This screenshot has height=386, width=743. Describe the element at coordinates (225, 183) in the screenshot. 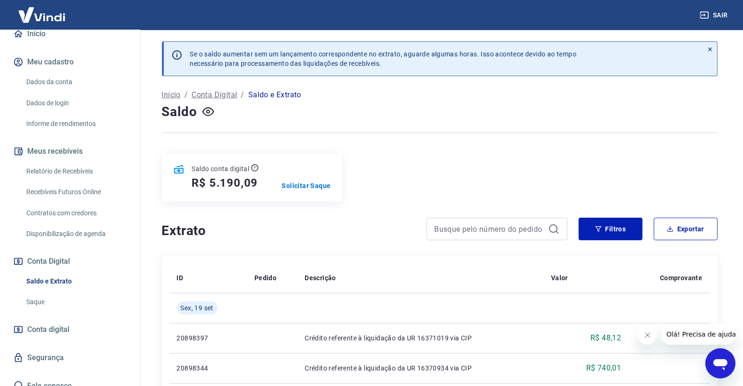

I see `h5: R$ 5.190,09` at that location.